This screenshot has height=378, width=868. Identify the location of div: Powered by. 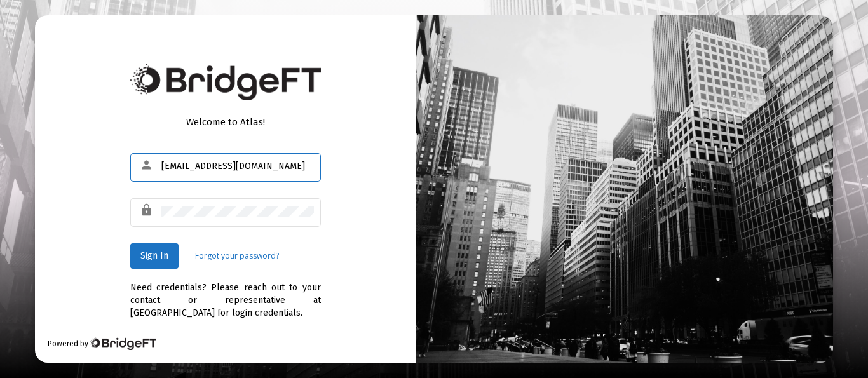
(102, 344).